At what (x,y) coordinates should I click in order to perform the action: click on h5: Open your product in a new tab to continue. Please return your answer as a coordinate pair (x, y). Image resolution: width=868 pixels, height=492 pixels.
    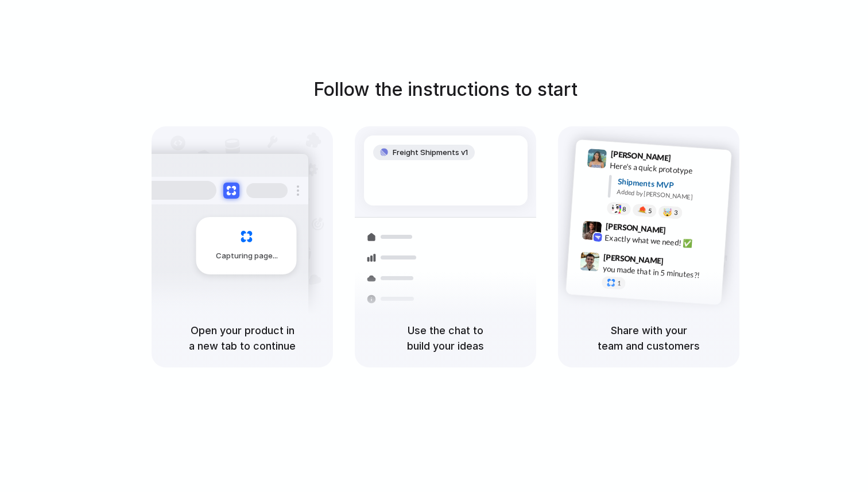
    Looking at the image, I should click on (242, 338).